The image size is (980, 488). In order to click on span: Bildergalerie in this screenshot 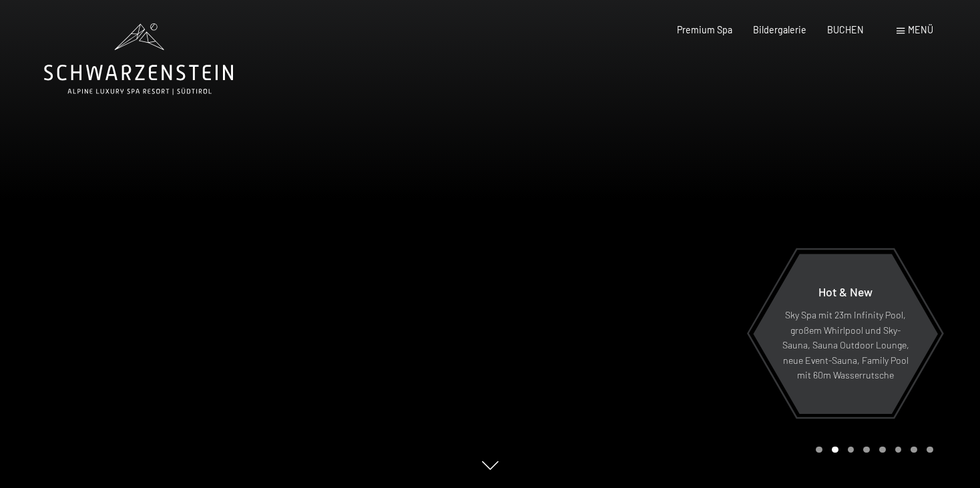, I will do `click(779, 29)`.